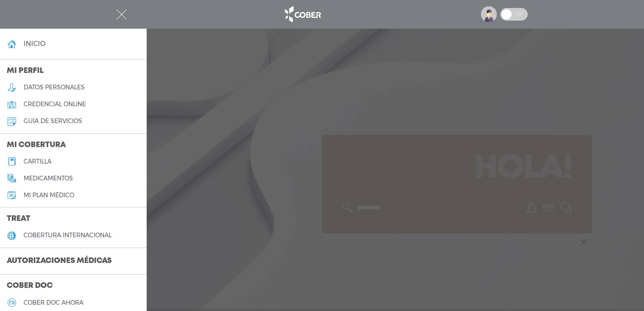 Image resolution: width=644 pixels, height=311 pixels. I want to click on h5: Mi plan médico, so click(49, 195).